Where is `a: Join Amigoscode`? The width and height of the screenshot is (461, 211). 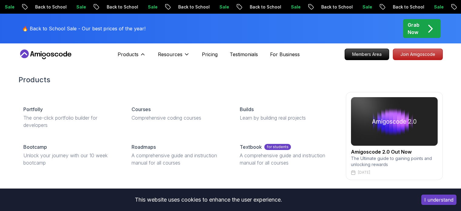
a: Join Amigoscode is located at coordinates (417, 54).